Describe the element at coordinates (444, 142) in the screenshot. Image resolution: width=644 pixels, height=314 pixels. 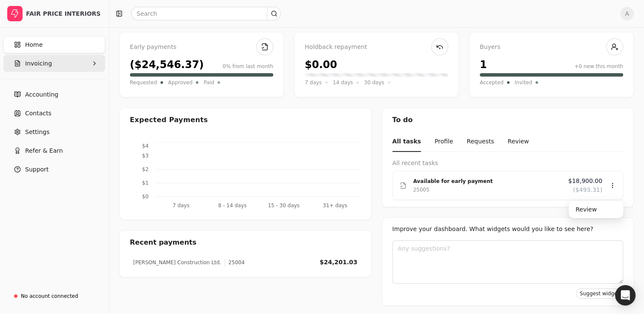
I see `button: Profile` at that location.